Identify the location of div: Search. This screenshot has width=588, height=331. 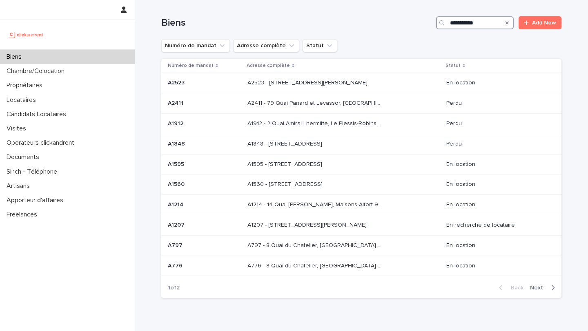
(475, 23).